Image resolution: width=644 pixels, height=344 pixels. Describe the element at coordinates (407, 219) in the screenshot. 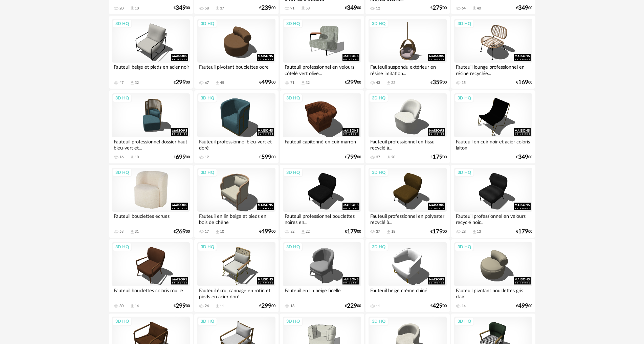

I see `div: Fauteuil professionnel en polyester recyclé à...` at that location.